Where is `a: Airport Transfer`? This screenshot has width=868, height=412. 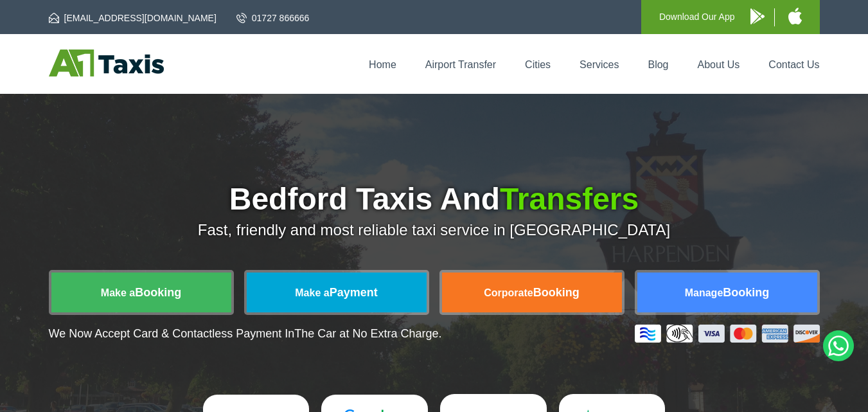
a: Airport Transfer is located at coordinates (460, 64).